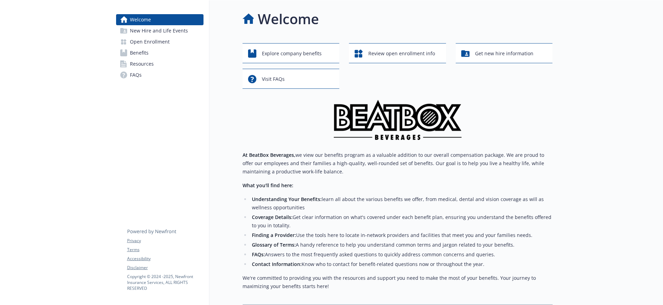 The width and height of the screenshot is (663, 305). I want to click on span: Open Enrollment, so click(150, 42).